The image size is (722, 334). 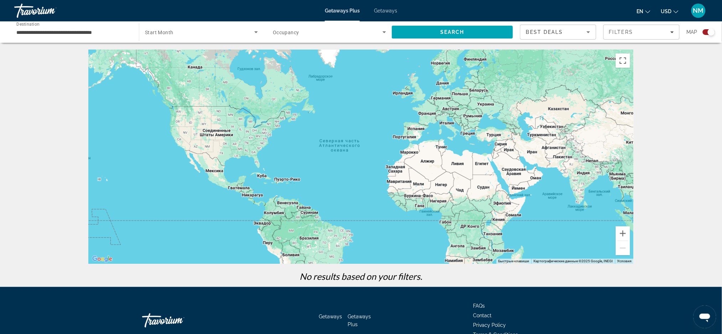 What do you see at coordinates (50, 11) in the screenshot?
I see `a: Travorium` at bounding box center [50, 11].